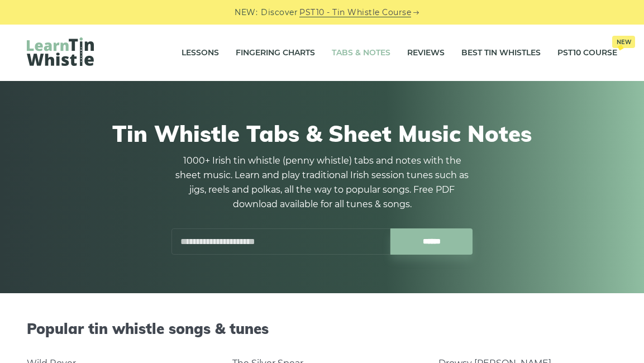 Image resolution: width=644 pixels, height=363 pixels. What do you see at coordinates (322, 183) in the screenshot?
I see `p: 1000+ Irish tin whistle (penny whistle) tabs and notes with the sheet music. Learn and play tradi...` at bounding box center [322, 183].